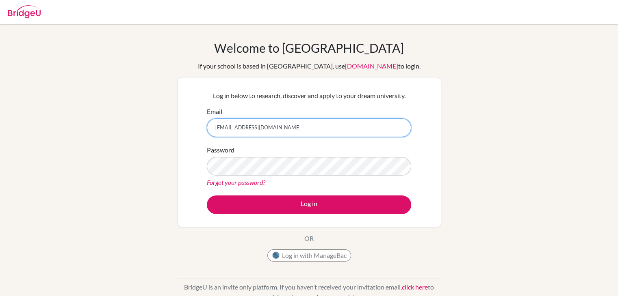  I want to click on button: Log in with ManageBac, so click(309, 256).